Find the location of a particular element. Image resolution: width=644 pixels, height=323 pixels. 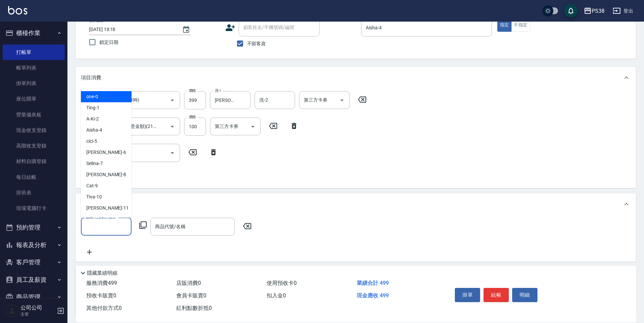

a: 掛單列表 is located at coordinates (34, 83).